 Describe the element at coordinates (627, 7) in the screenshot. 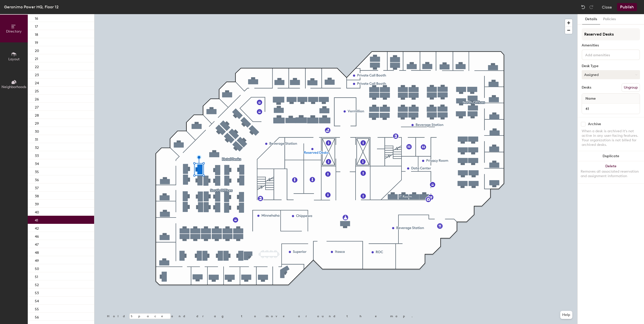

I see `button: Publish` at that location.